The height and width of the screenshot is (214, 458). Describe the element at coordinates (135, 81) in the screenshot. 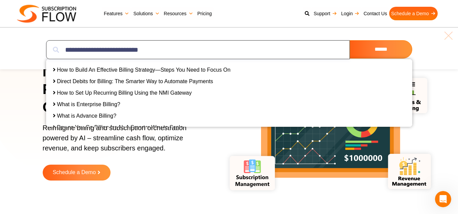

I see `a: Direct Debits for Billing: The Smarter Way to Automate Payments` at that location.